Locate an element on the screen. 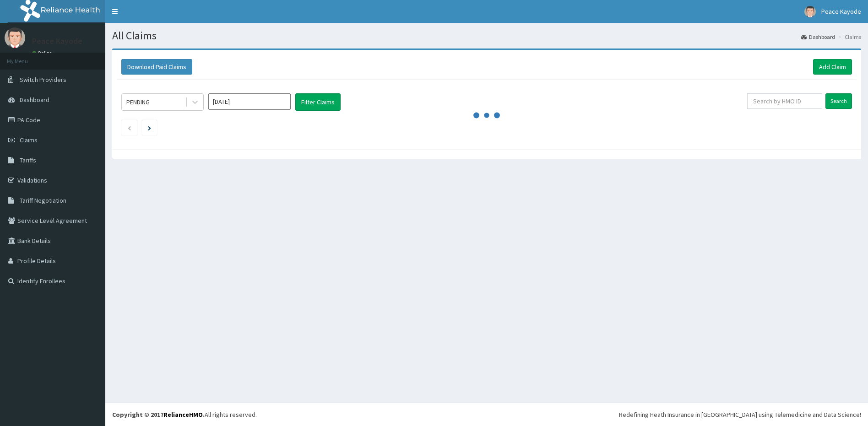 The image size is (868, 426). input: Select Month and Year is located at coordinates (250, 101).